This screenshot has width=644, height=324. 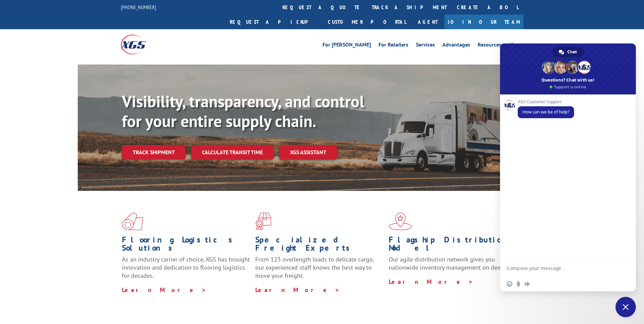 What do you see at coordinates (393, 46) in the screenshot?
I see `a: For Retailers` at bounding box center [393, 46].